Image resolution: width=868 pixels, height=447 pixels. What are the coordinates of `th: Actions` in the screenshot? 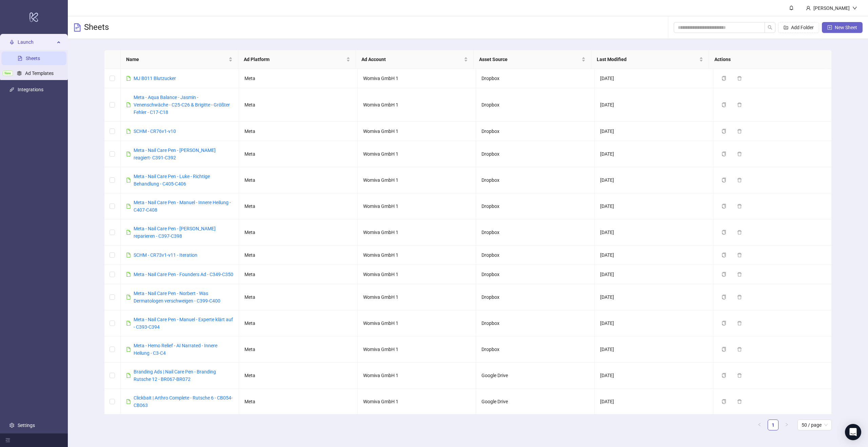 It's located at (768, 59).